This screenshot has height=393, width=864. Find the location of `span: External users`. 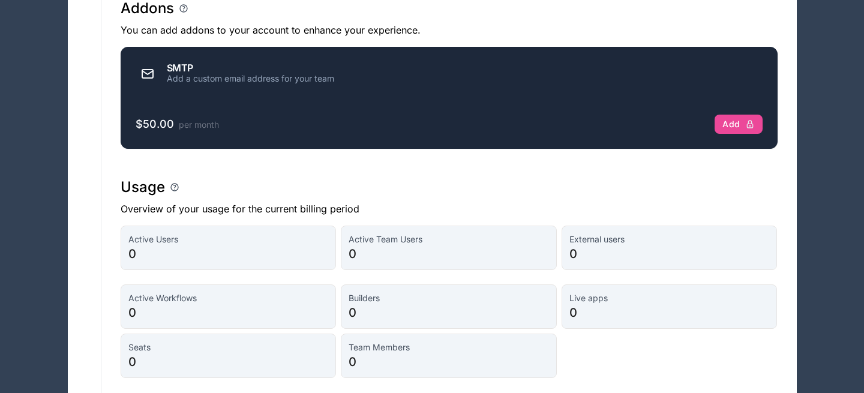

span: External users is located at coordinates (669, 239).